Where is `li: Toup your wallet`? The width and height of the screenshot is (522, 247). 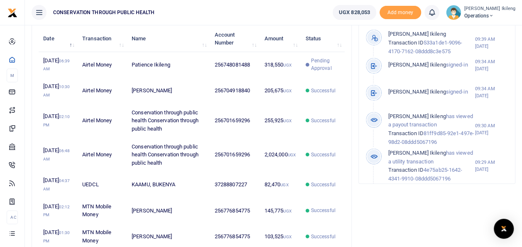
li: Toup your wallet is located at coordinates (400, 12).